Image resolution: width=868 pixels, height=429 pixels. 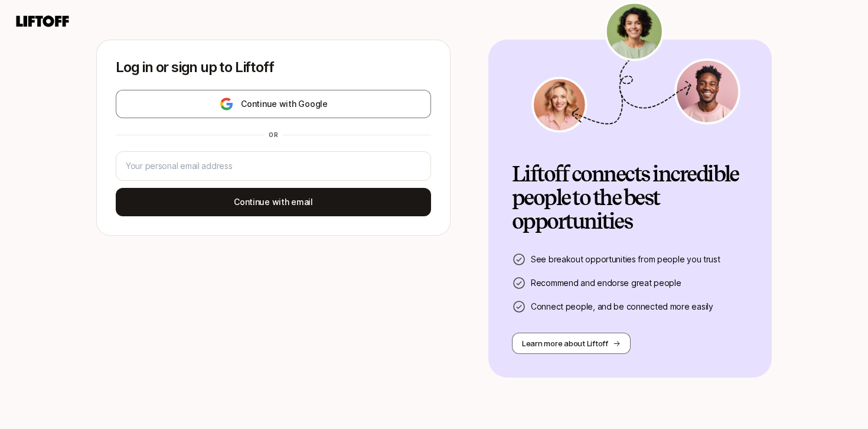 I want to click on img: google-logo, so click(x=226, y=104).